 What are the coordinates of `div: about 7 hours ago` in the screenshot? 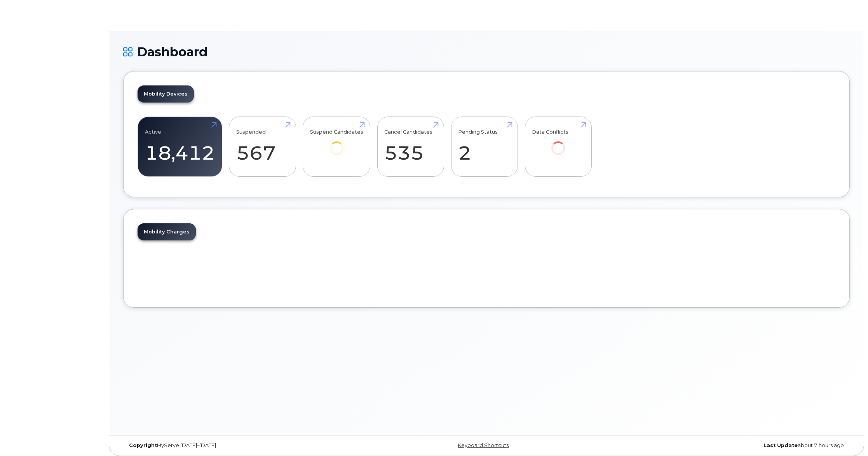 It's located at (729, 446).